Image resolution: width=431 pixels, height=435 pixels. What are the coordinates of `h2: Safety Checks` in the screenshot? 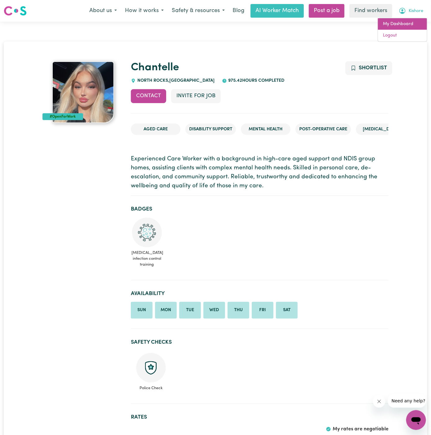 It's located at (259, 342).